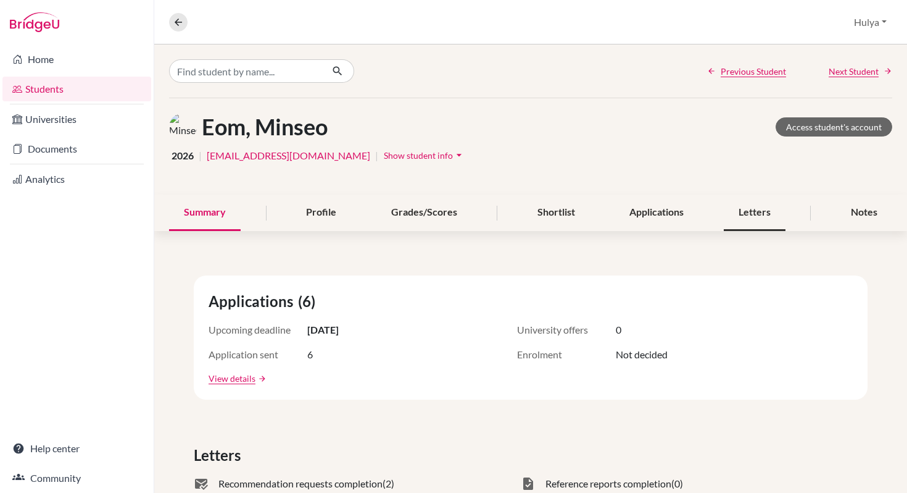 The image size is (907, 493). What do you see at coordinates (77, 179) in the screenshot?
I see `a: Analytics` at bounding box center [77, 179].